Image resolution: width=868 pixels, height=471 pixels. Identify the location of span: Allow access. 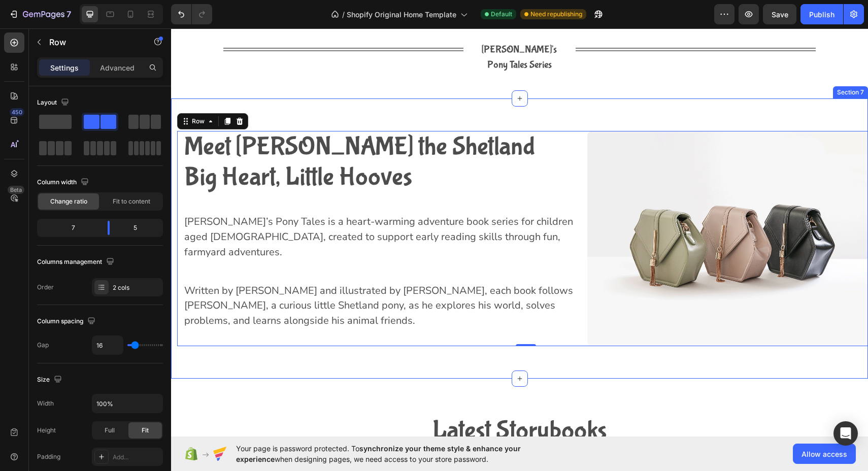
(824, 454).